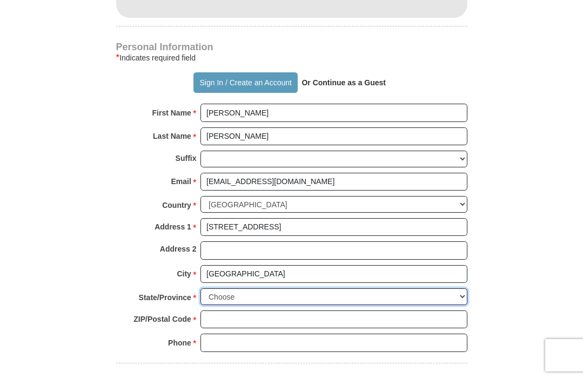 The width and height of the screenshot is (583, 379). I want to click on strong: Address 2, so click(178, 249).